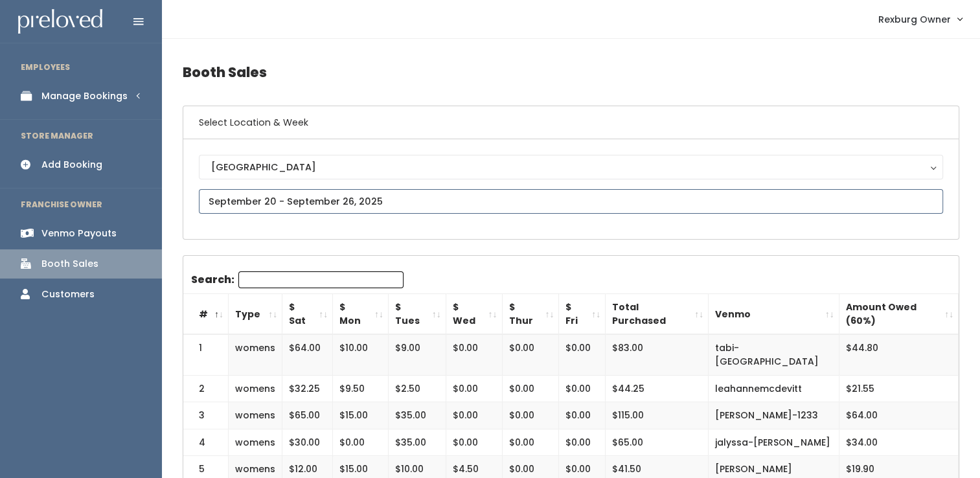 The height and width of the screenshot is (478, 980). I want to click on th: $ Fri: activate to sort column ascending, so click(583, 314).